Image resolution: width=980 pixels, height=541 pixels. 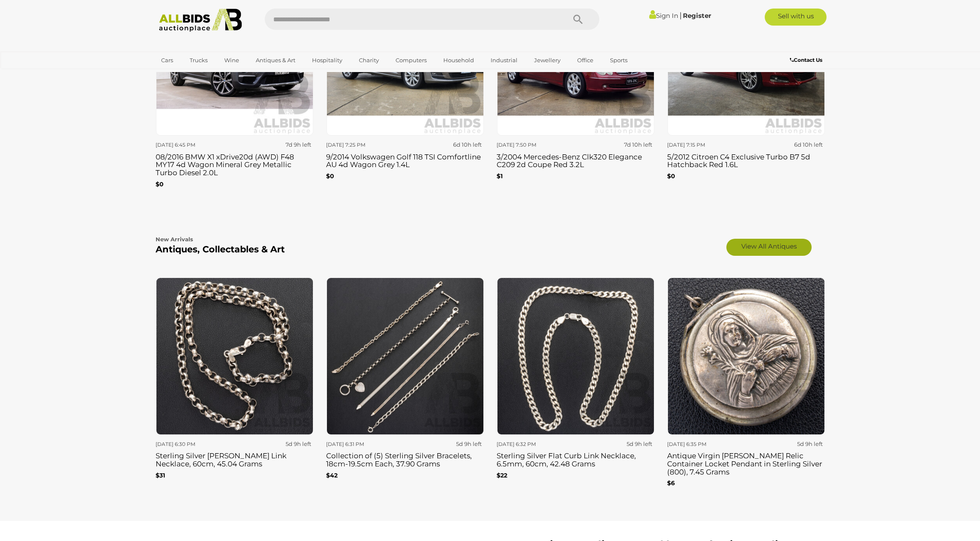 I want to click on a: Computers, so click(x=411, y=60).